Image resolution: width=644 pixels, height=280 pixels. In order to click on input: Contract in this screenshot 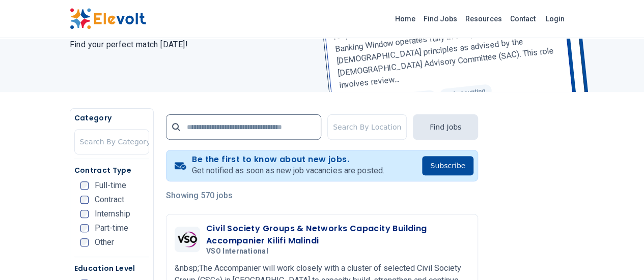, I will do `click(84, 200)`.